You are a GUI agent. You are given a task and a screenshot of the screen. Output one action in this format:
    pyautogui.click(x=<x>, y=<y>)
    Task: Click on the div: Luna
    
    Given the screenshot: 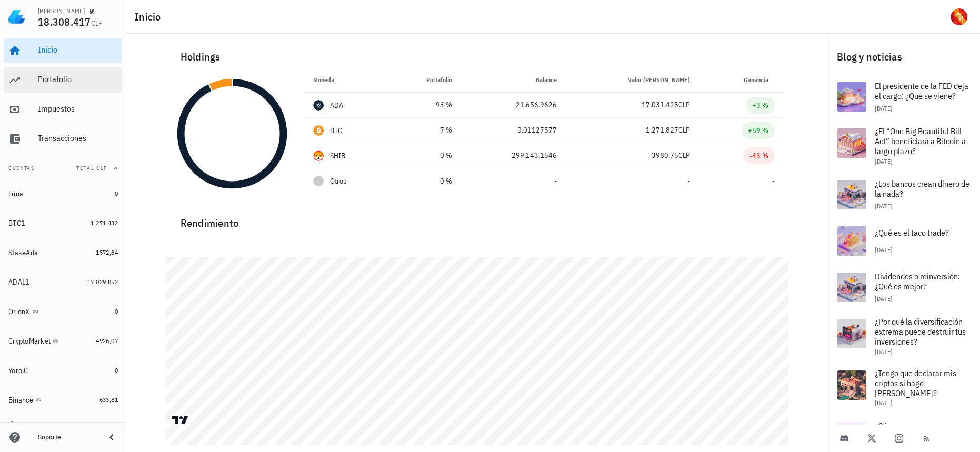 What is the action you would take?
    pyautogui.click(x=16, y=193)
    